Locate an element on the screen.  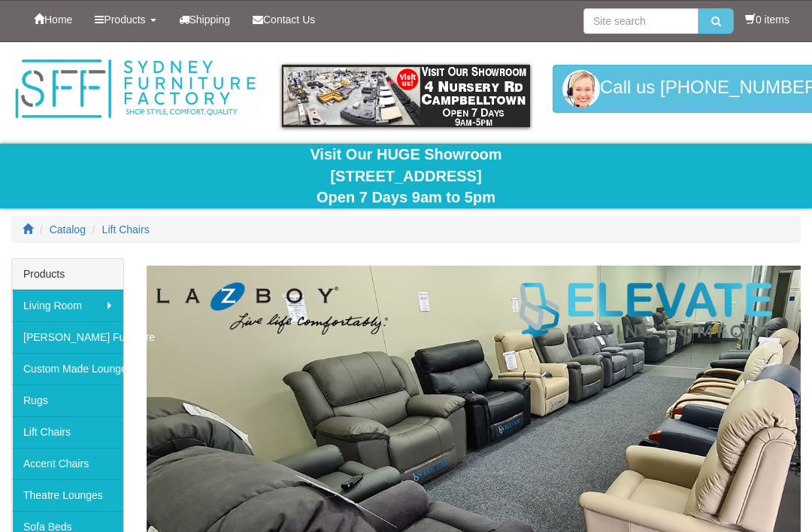
span: Home is located at coordinates (58, 20).